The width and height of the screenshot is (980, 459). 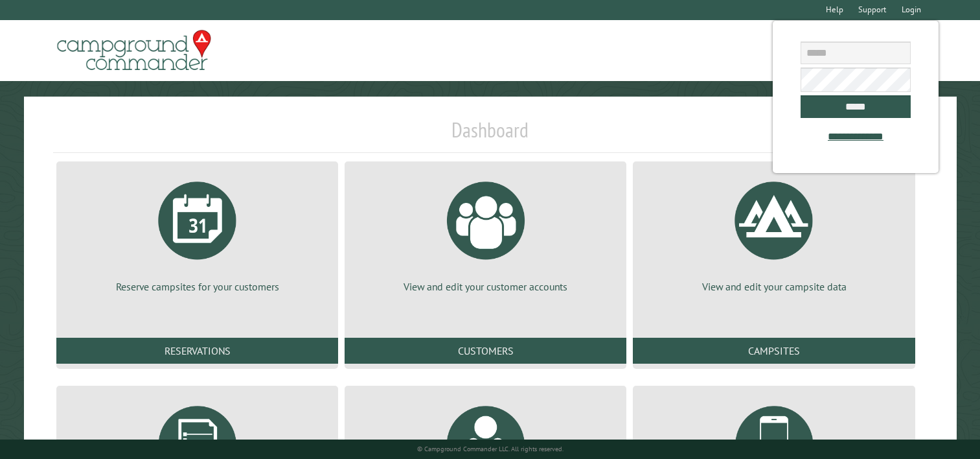 What do you see at coordinates (773, 351) in the screenshot?
I see `a: Campsites` at bounding box center [773, 351].